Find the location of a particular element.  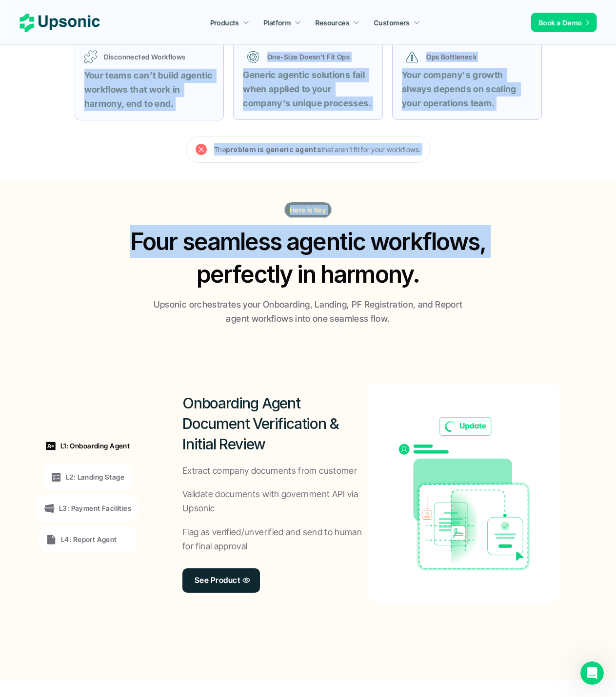

strong: Your teams can’t build agentic workflows that work in harmony, end to end. is located at coordinates (149, 90).